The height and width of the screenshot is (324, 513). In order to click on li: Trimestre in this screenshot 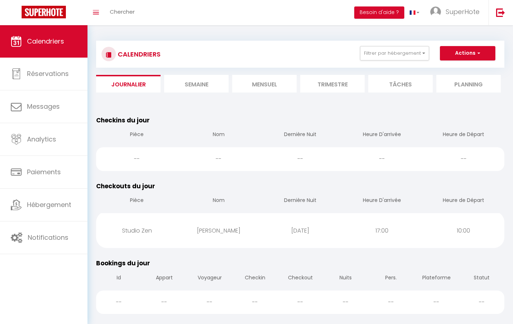, I will do `click(333, 84)`.